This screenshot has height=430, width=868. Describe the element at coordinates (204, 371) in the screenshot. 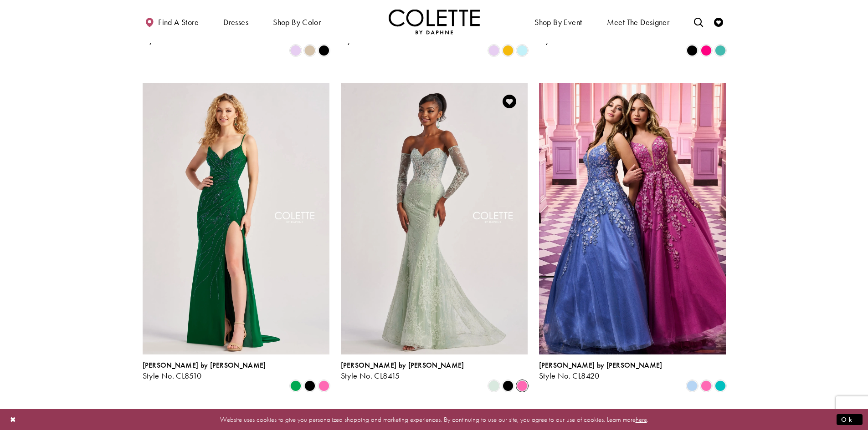

I see `div: Colette by Daphne Style No. CL8510` at that location.